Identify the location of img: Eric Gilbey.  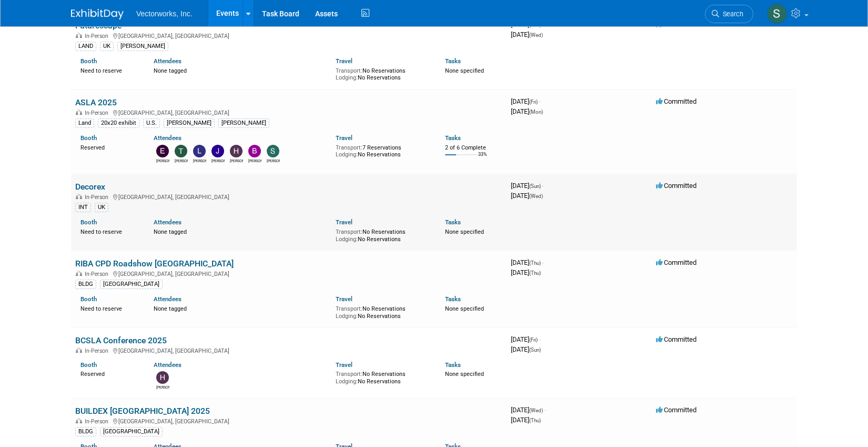
(163, 151).